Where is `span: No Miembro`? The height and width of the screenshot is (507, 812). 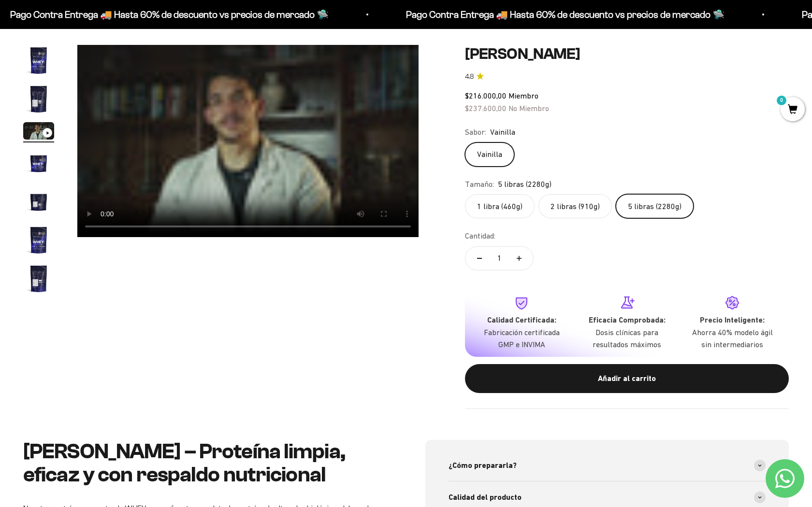
span: No Miembro is located at coordinates (529, 108).